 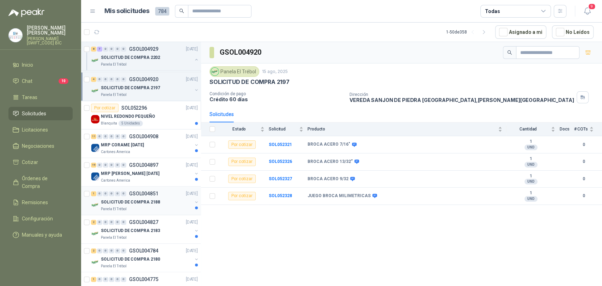 What do you see at coordinates (94, 137) in the screenshot?
I see `div: 11` at bounding box center [94, 137].